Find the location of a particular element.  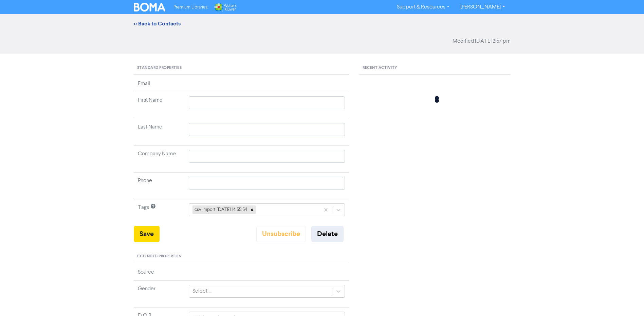

img: BOMA Logo is located at coordinates (150, 7).